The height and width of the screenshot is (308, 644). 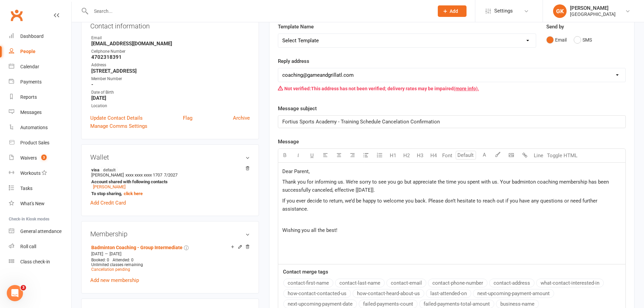 What do you see at coordinates (170, 92) in the screenshot?
I see `div: Date of Birth` at bounding box center [170, 92].